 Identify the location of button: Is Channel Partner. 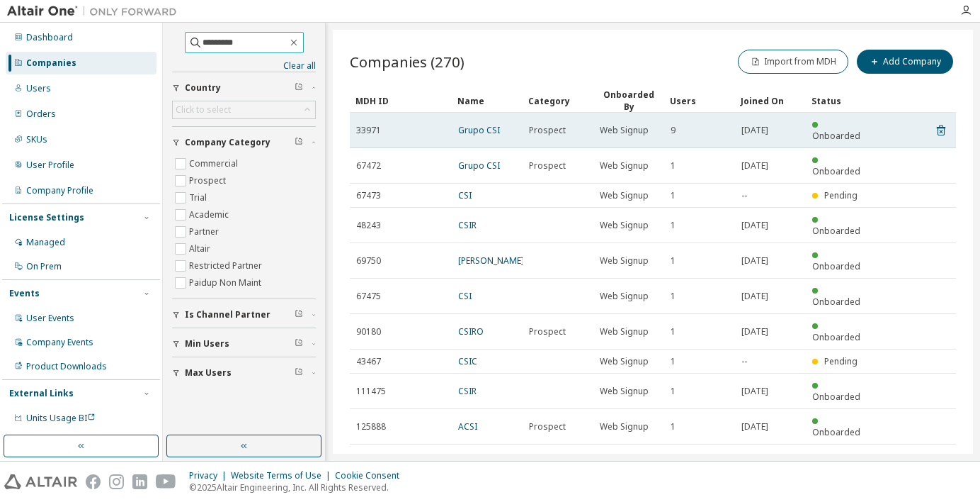
(244, 315).